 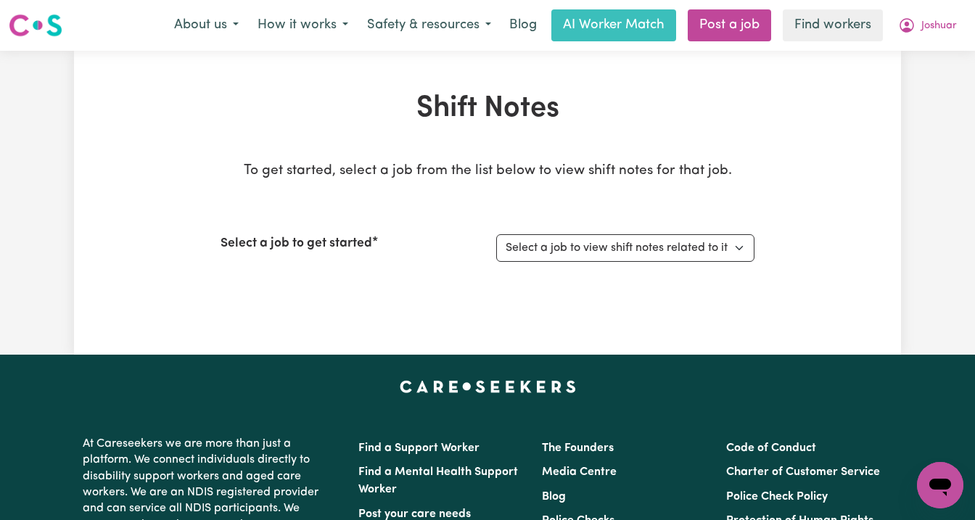 I want to click on a: AI Worker Match, so click(x=614, y=25).